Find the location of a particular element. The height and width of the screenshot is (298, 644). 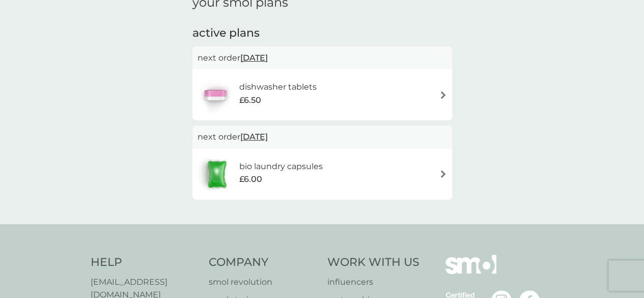

img: dishwasher tablets is located at coordinates (215, 95).